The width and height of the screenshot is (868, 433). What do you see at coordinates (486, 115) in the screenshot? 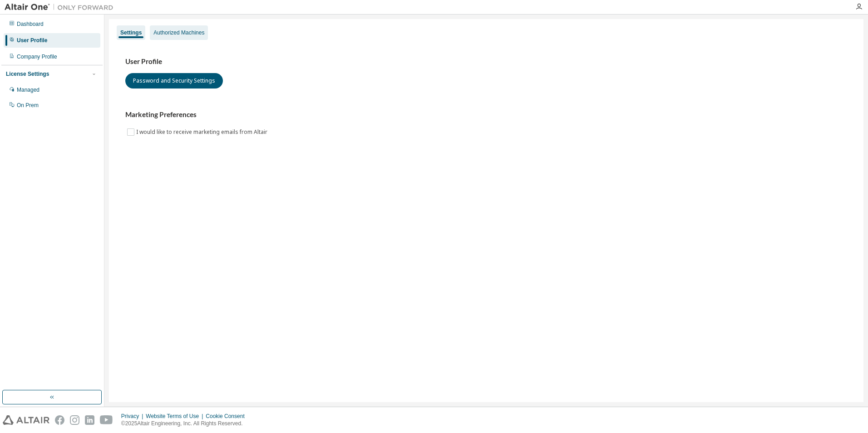
I see `h3: Marketing Preferences` at bounding box center [486, 115].